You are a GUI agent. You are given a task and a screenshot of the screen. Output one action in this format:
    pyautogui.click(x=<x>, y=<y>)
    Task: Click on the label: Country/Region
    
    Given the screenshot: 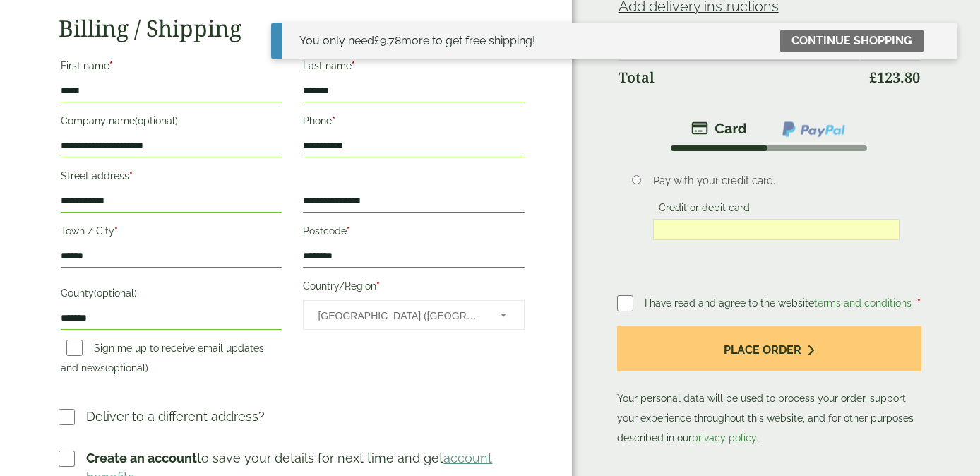 What is the action you would take?
    pyautogui.click(x=413, y=288)
    